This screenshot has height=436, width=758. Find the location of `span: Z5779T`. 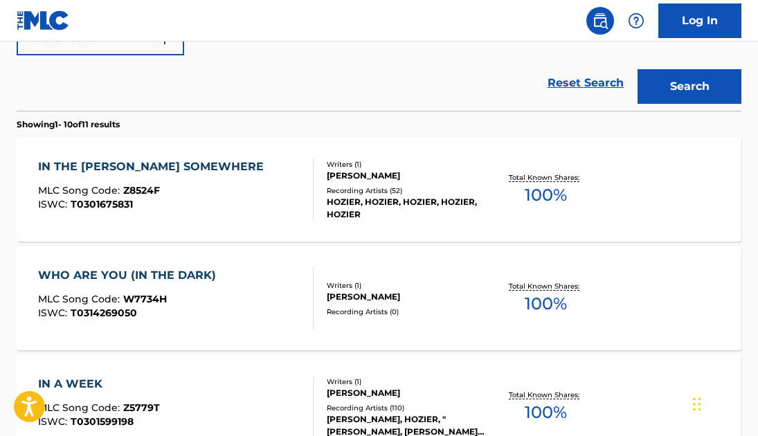

span: Z5779T is located at coordinates (141, 408).